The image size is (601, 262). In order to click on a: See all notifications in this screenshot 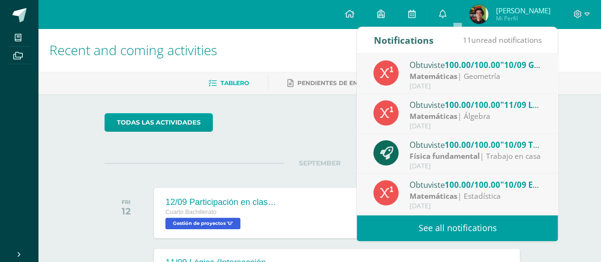, I will do `click(457, 227)`.